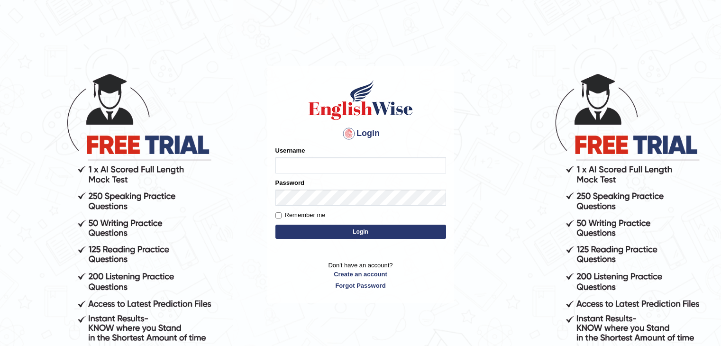 The height and width of the screenshot is (346, 721). Describe the element at coordinates (361, 232) in the screenshot. I see `button: Login` at that location.